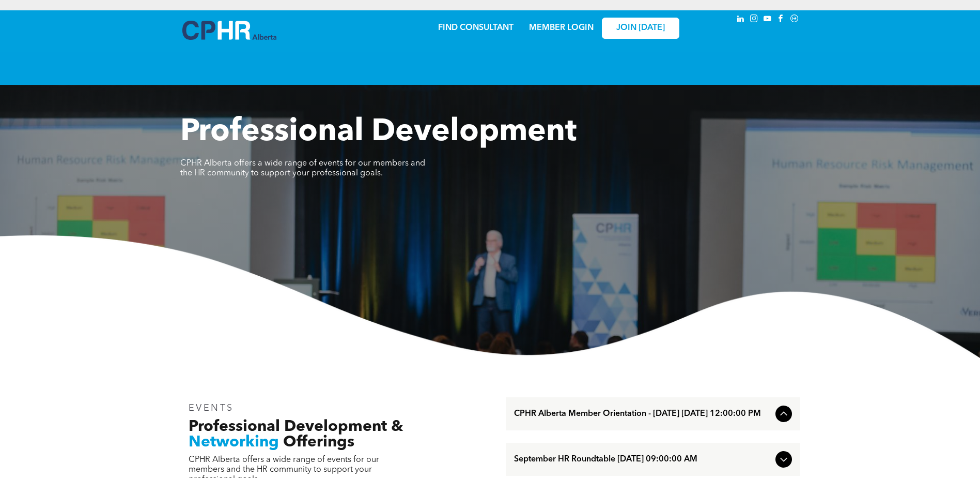 The width and height of the screenshot is (980, 478). I want to click on span: CPHR Alberta offers a wide range of events for our members and the HR community to support your p..., so click(303, 168).